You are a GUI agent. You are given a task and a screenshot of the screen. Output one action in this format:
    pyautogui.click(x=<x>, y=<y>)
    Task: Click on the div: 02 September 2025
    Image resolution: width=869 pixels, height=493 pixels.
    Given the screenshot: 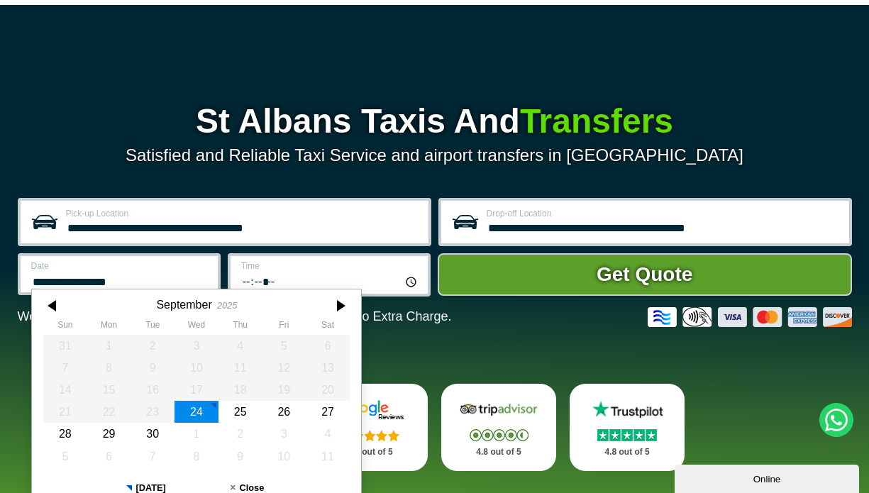 What is the action you would take?
    pyautogui.click(x=153, y=345)
    